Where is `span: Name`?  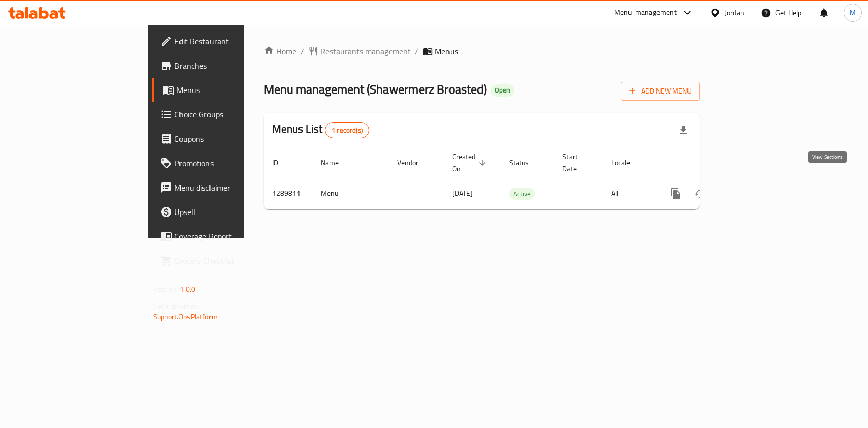 span: Name is located at coordinates (336, 163).